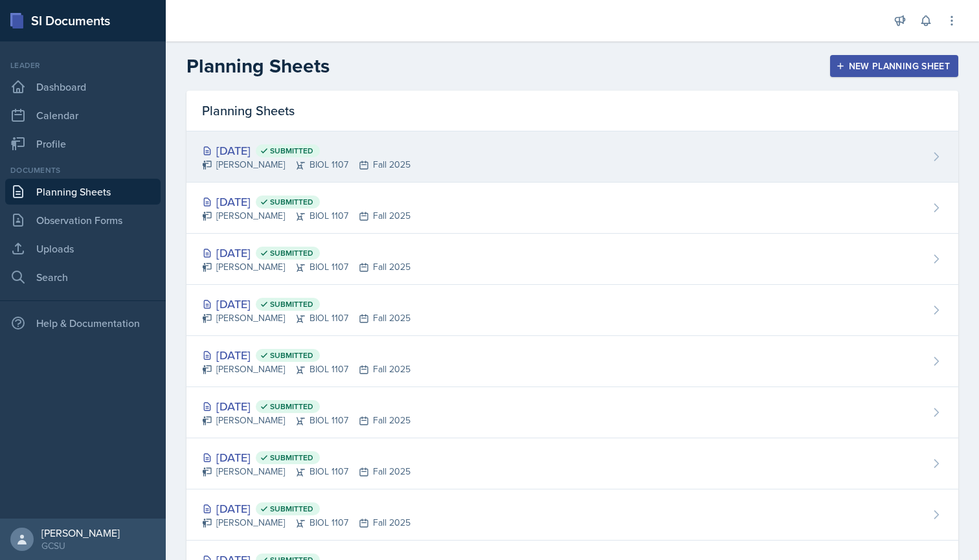 The image size is (979, 560). I want to click on a: Calendar, so click(83, 115).